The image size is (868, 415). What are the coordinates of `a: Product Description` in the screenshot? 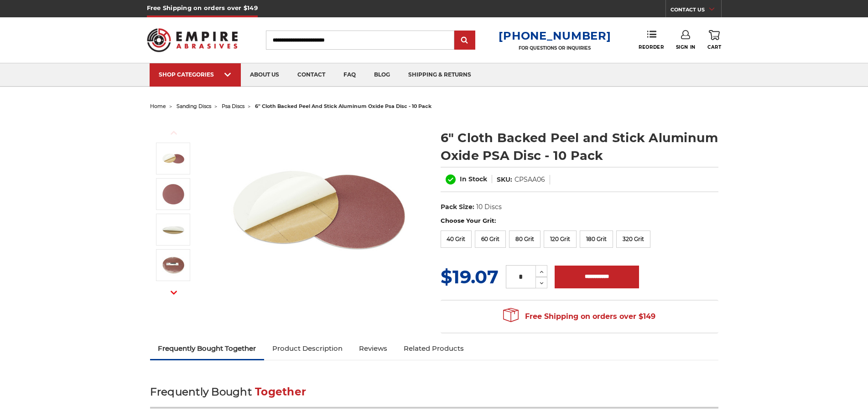 It's located at (307, 349).